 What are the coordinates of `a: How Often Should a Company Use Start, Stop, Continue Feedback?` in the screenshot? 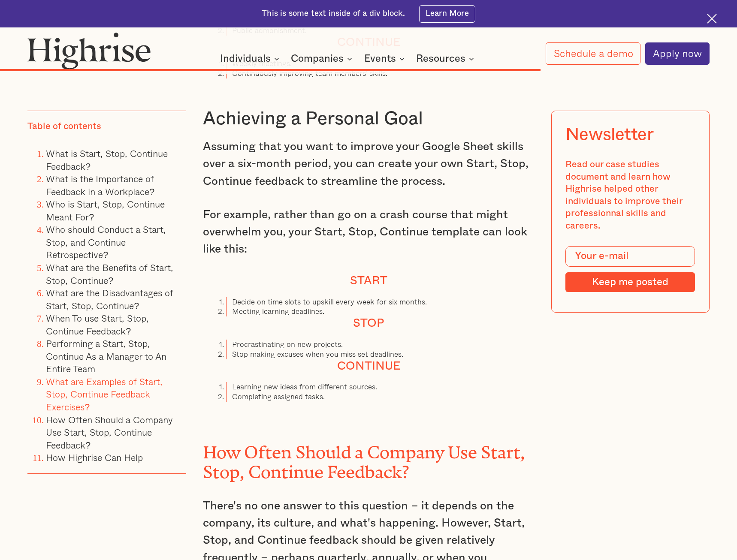 It's located at (109, 432).